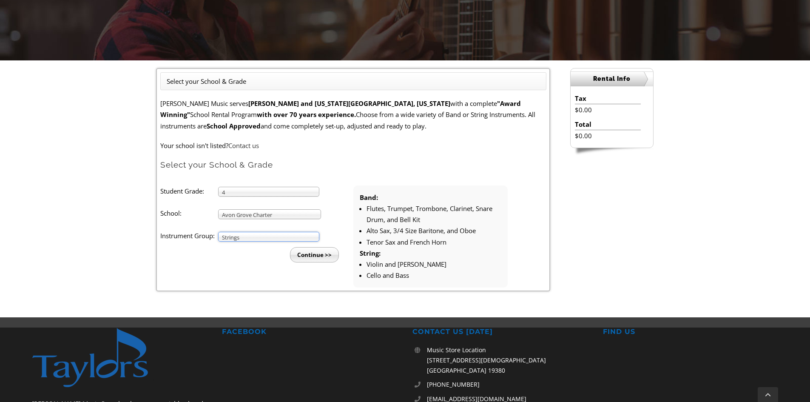  What do you see at coordinates (99, 357) in the screenshot?
I see `img: footer-logo` at bounding box center [99, 357].